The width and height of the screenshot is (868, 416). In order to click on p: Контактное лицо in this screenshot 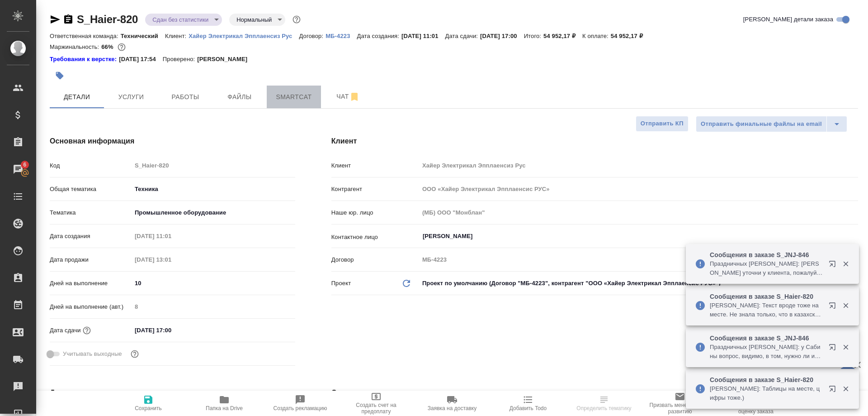, I will do `click(375, 237)`.